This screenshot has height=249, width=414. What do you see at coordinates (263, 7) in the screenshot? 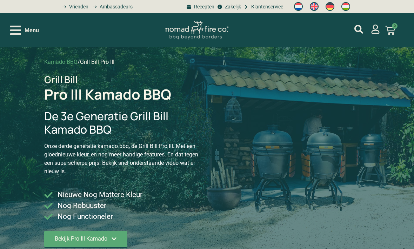
I see `a: grill bill klantenservice` at bounding box center [263, 7].